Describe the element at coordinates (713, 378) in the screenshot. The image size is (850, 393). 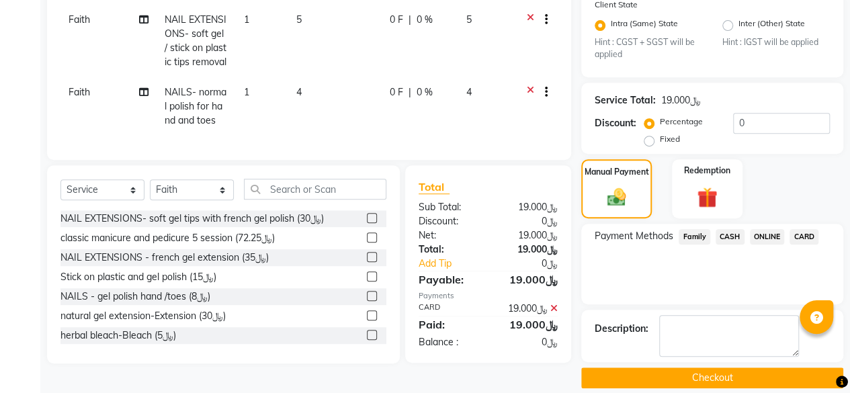
I see `button: Checkout` at that location.